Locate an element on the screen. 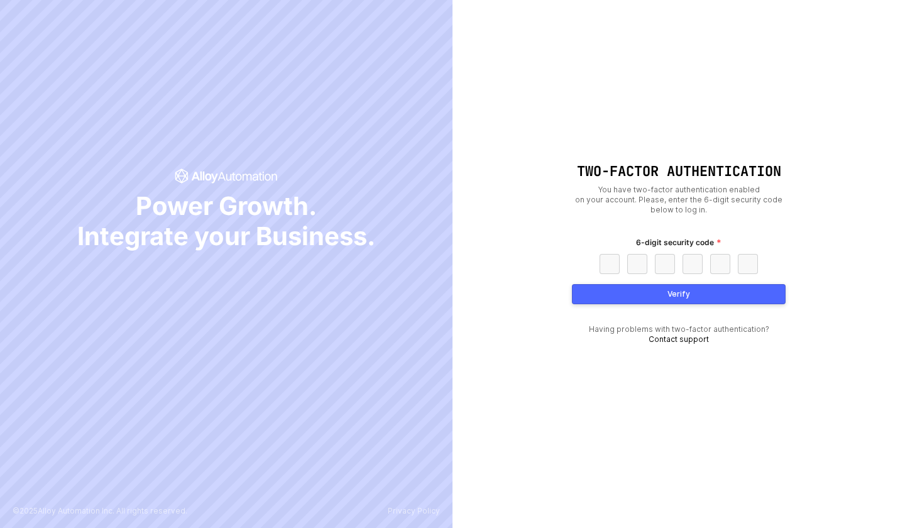 The image size is (905, 528). p: © 2025 Alloy Automation Inc. All rights reserved. is located at coordinates (100, 511).